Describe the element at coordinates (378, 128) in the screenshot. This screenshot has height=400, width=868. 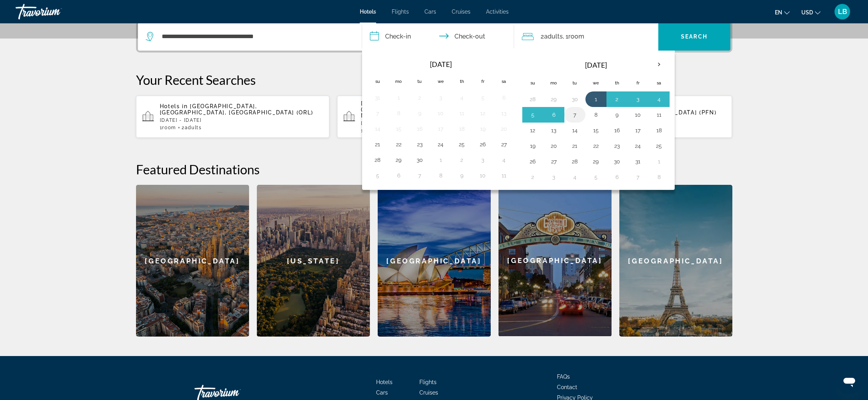
I see `button: Day 14` at that location.